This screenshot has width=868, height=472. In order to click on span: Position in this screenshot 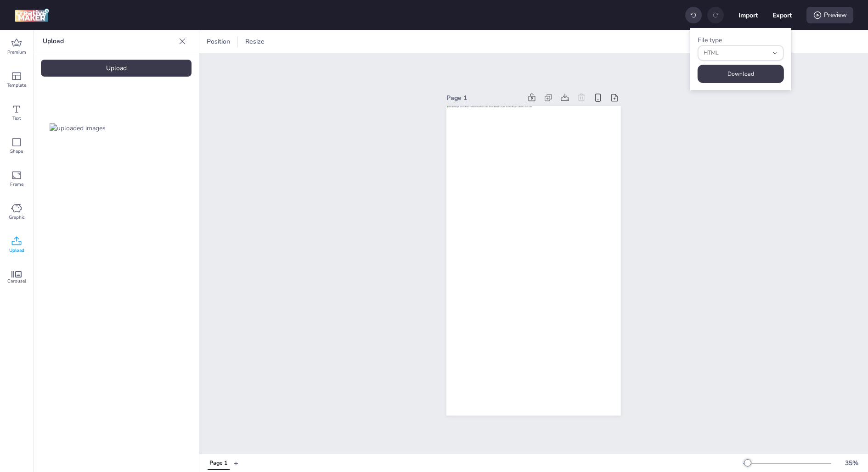, I will do `click(218, 41)`.